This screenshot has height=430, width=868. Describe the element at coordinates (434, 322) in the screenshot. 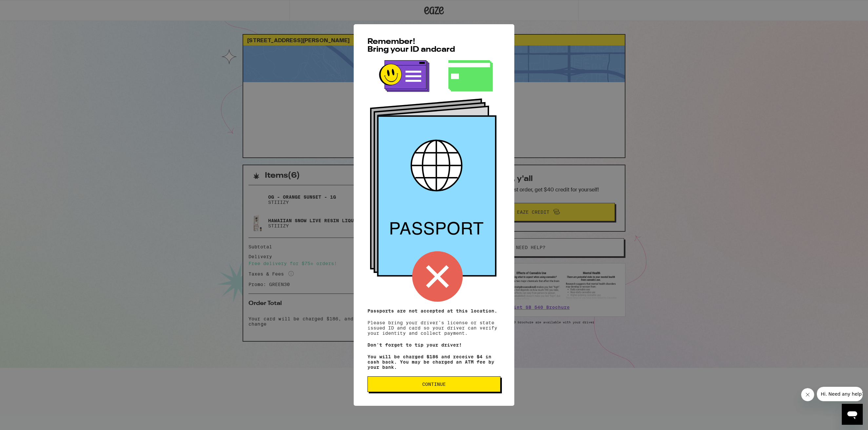

I see `p: Please bring your driver's license or state issued ID and card so your driver can verify your ide...` at that location.